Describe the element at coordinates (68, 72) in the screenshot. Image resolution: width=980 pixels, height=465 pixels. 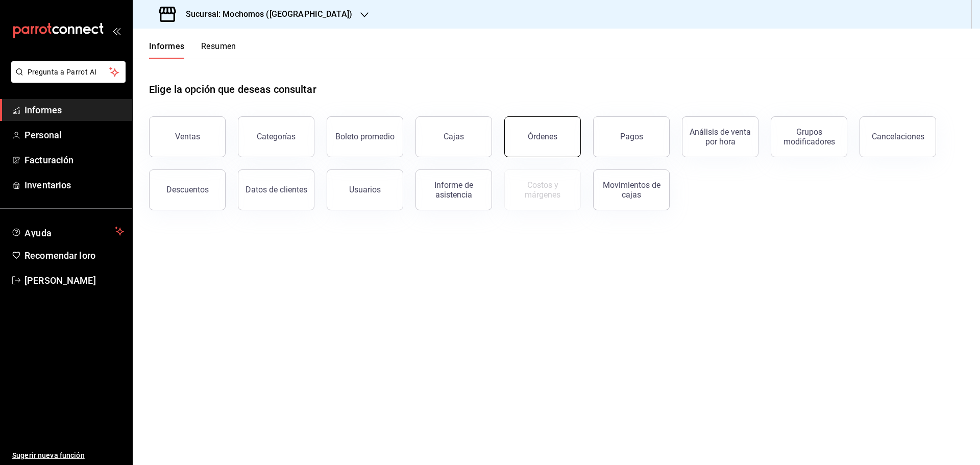
I see `button: Pregunta a Parrot AI` at that location.